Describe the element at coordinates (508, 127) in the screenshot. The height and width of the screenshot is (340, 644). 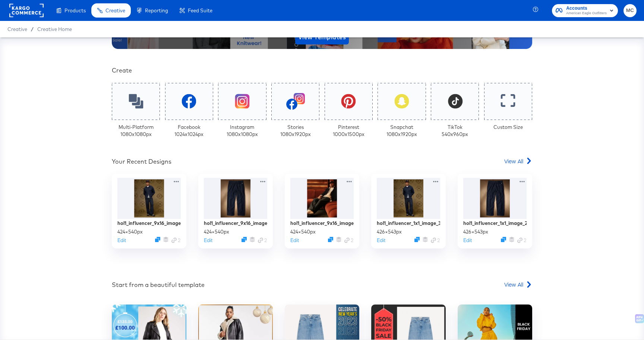
I see `div: Custom Size` at that location.